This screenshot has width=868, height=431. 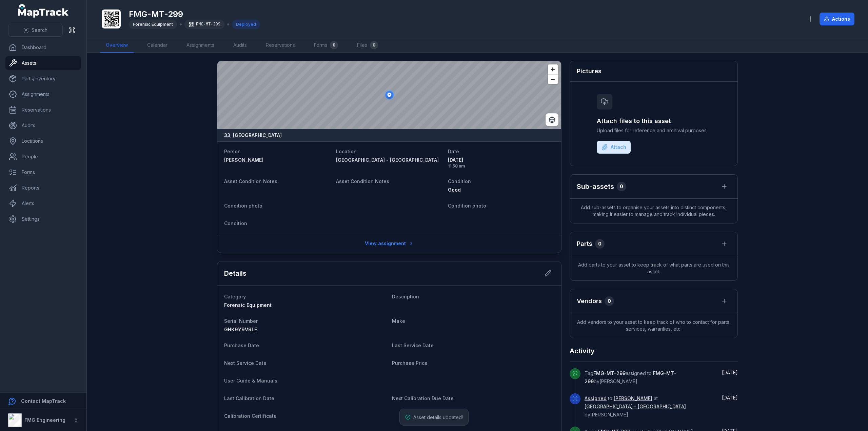 I want to click on span: Asset details updated!, so click(x=438, y=417).